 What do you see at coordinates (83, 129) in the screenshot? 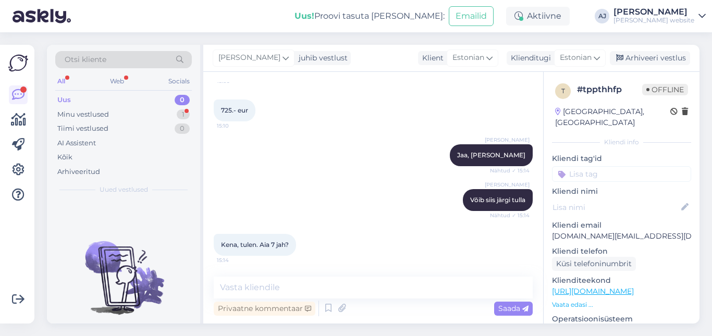
I see `div: Tiimi vestlused` at bounding box center [83, 129].